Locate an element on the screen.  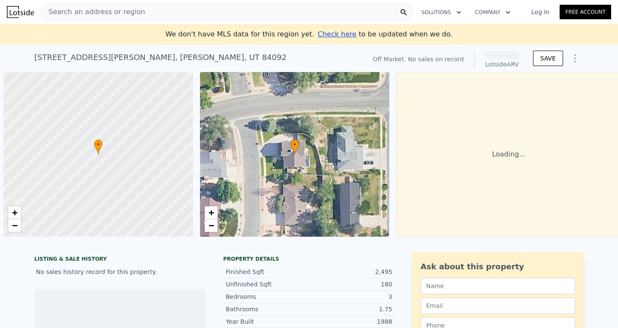
div: Ask about this property is located at coordinates (498, 267).